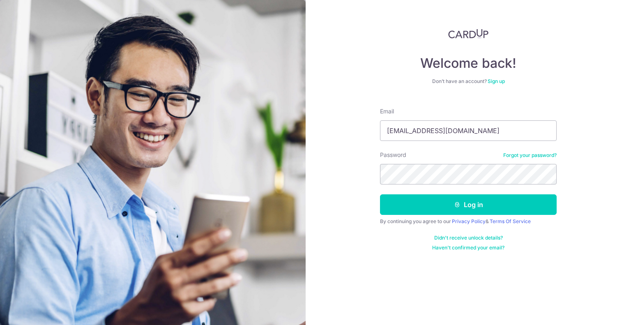 The image size is (631, 325). Describe the element at coordinates (468, 63) in the screenshot. I see `h4: Welcome back!` at that location.